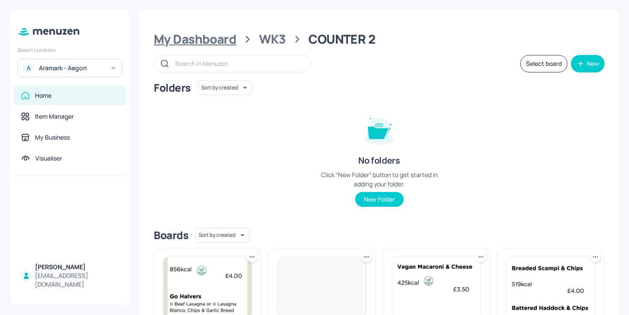 The image size is (629, 315). Describe the element at coordinates (48, 158) in the screenshot. I see `div: Visualiser` at that location.